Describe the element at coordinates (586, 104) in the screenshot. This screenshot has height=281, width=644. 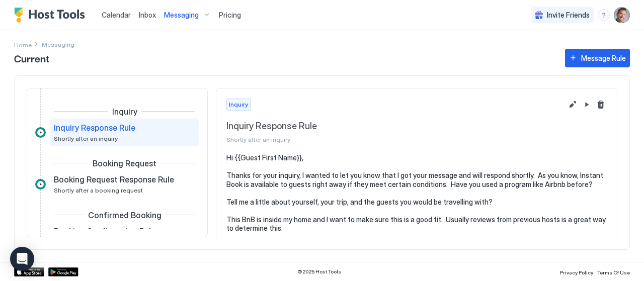
I see `button: Pause Message Rule` at that location.